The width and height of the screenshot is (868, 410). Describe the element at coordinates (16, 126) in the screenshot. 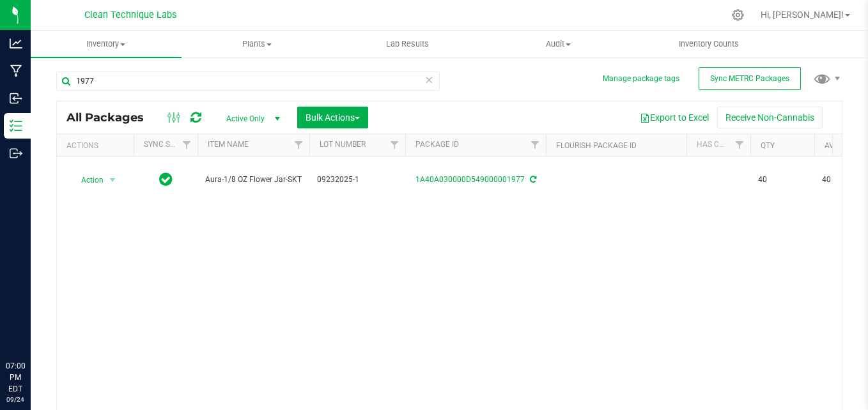

I see `inline-svg: Inventory` at that location.